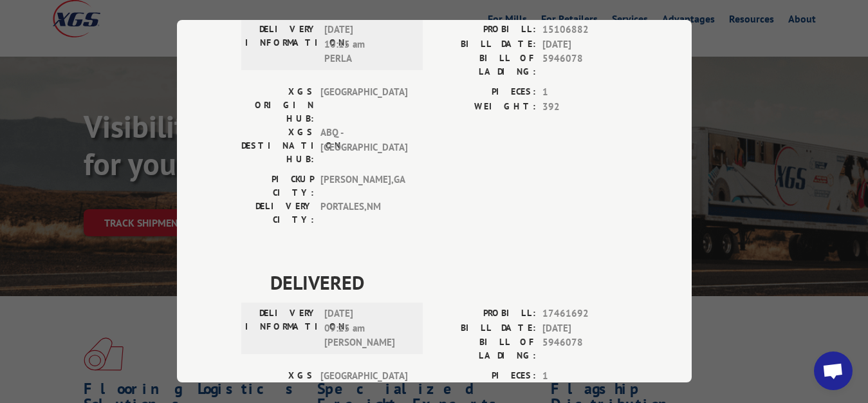 This screenshot has width=868, height=403. Describe the element at coordinates (833, 371) in the screenshot. I see `a: Open chat` at that location.